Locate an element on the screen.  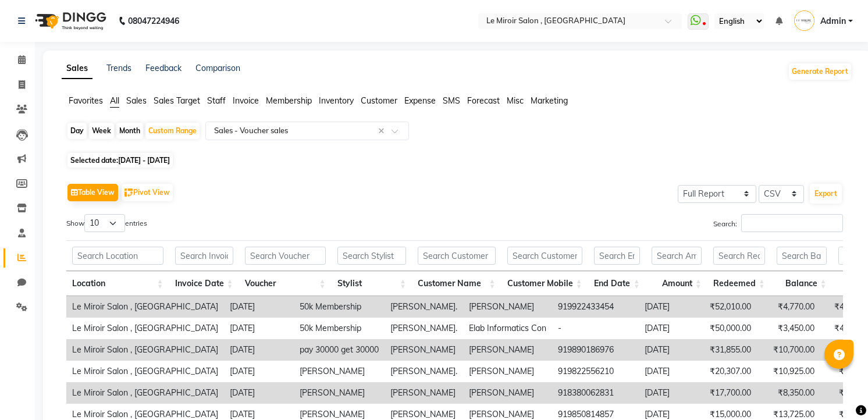
div: Month is located at coordinates (130, 131).